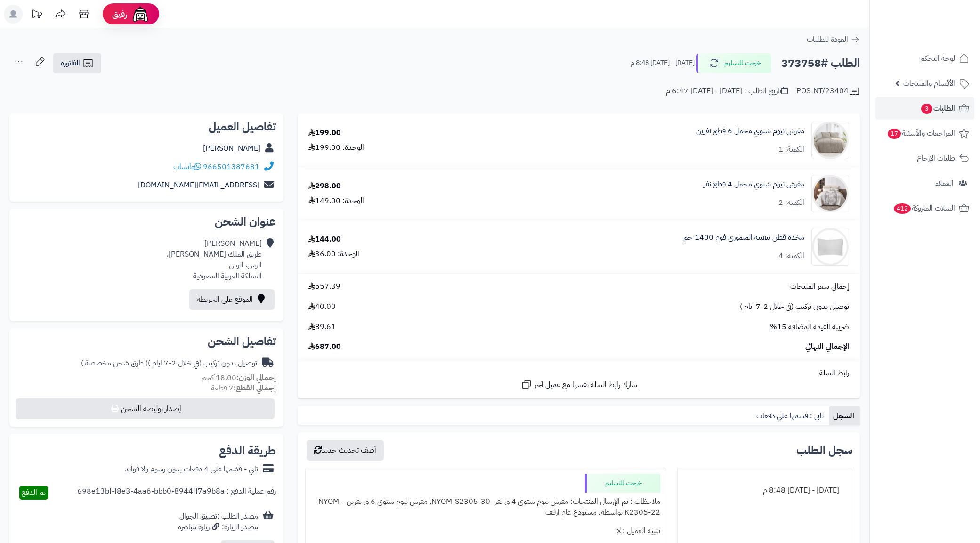  I want to click on a: مفرش نيوم شتوي مخمل 6 قطع نفرين, so click(751, 131).